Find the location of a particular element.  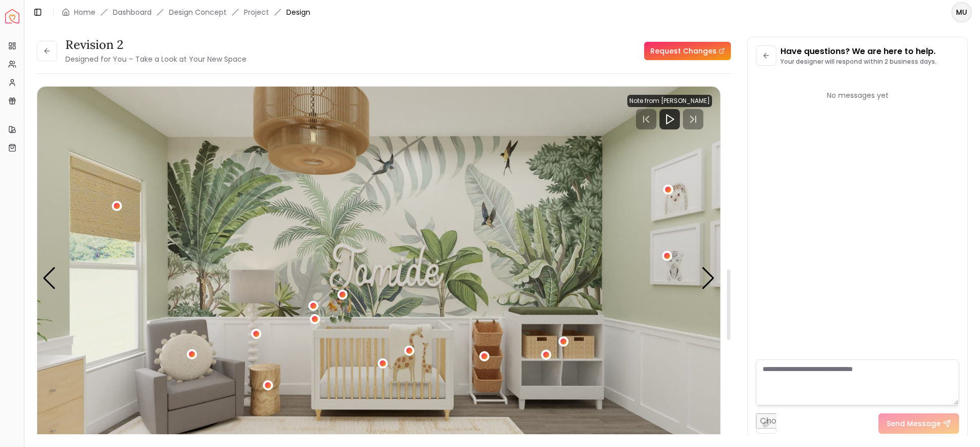

nav: breadcrumb is located at coordinates (186, 12).